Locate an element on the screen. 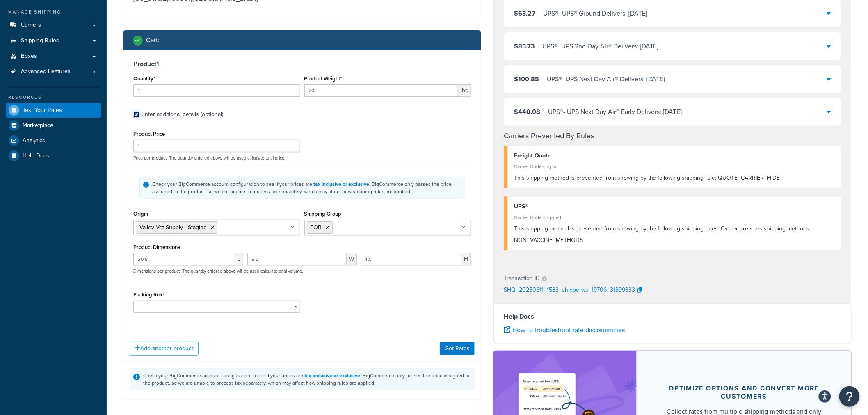 The height and width of the screenshot is (415, 868). a: Marketplace is located at coordinates (53, 125).